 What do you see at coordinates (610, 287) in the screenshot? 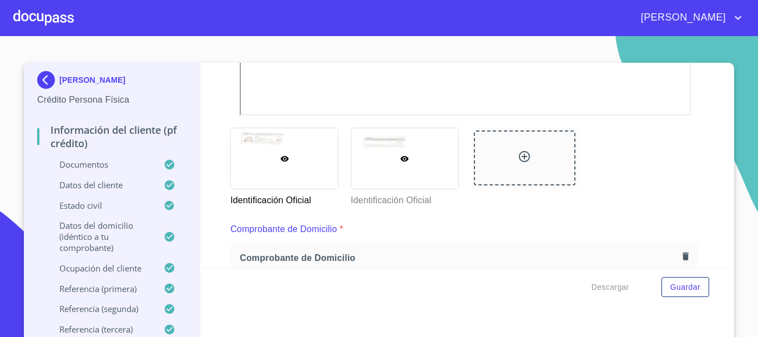
I see `span: Descargar` at bounding box center [610, 287].